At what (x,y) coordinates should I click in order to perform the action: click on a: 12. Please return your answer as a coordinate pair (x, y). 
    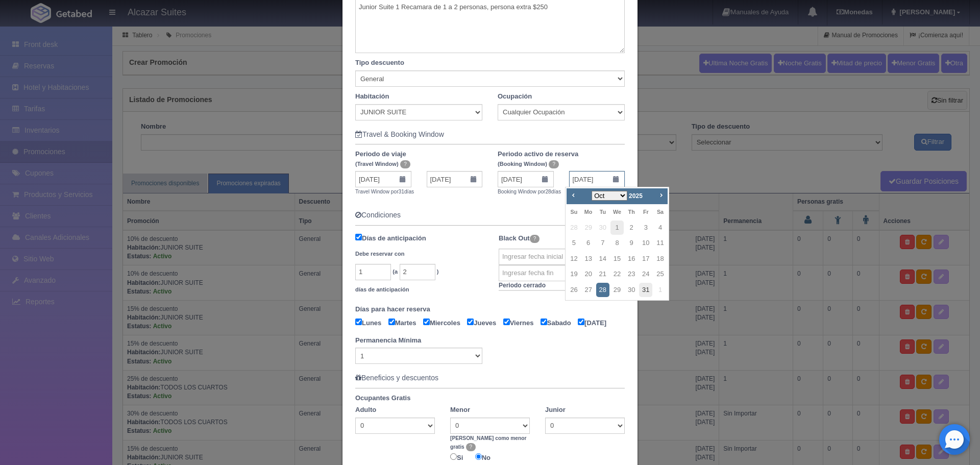
    Looking at the image, I should click on (573, 259).